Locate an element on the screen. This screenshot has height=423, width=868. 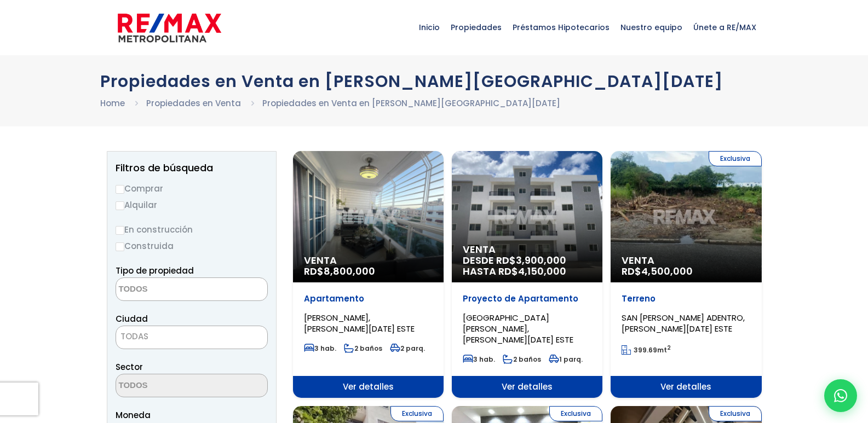
span: 1 parq. is located at coordinates (566, 359).